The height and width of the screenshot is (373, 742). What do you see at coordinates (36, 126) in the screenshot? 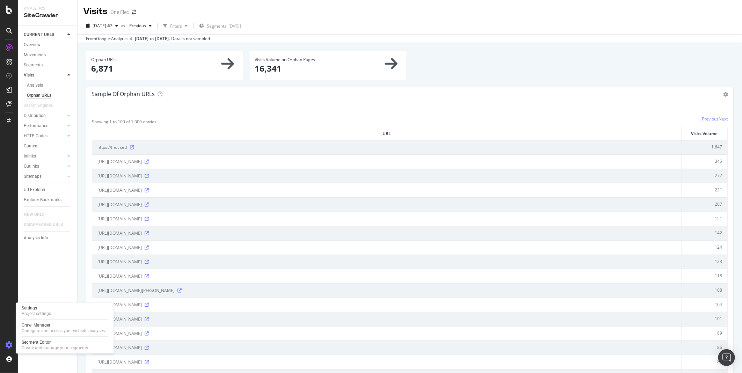
I see `div: Performance` at bounding box center [36, 126].